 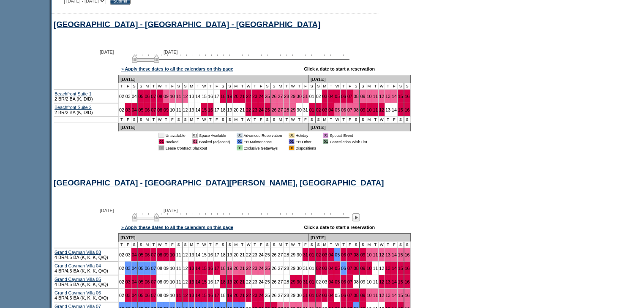 I want to click on img: Next, so click(x=356, y=217).